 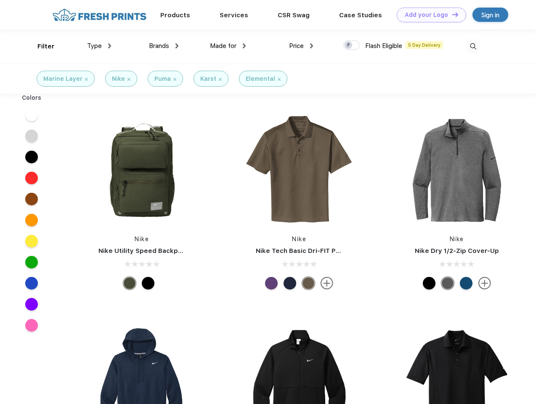 I want to click on a: Nike Utility Speed Backpack, so click(x=144, y=251).